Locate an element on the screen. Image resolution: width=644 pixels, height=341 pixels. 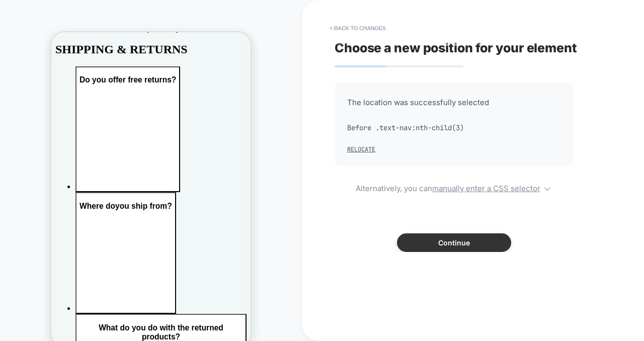
button: Open accordion for Do you offer free returns? is located at coordinates (76, 97).